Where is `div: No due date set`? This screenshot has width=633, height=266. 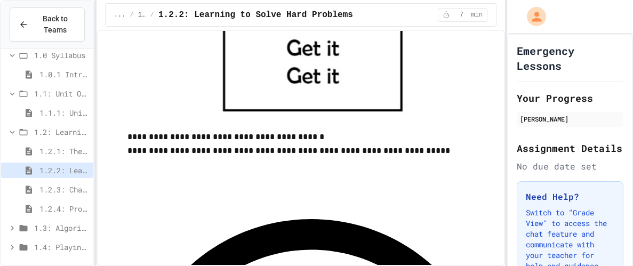 div: No due date set is located at coordinates (570, 166).